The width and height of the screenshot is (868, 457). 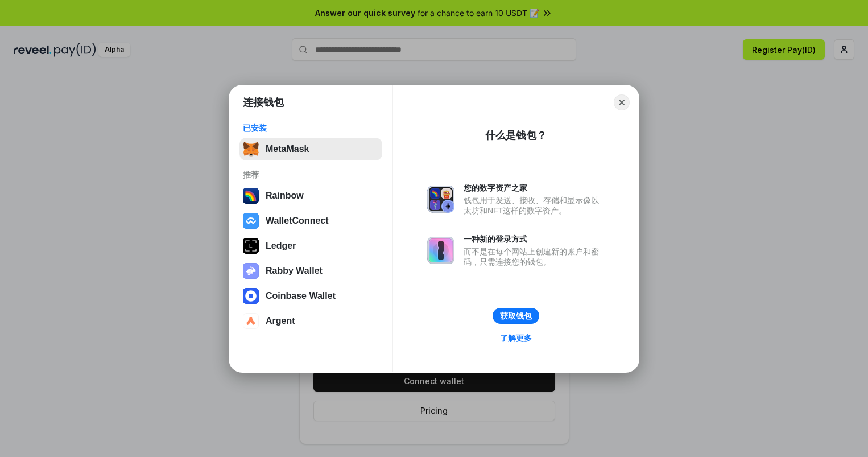 What do you see at coordinates (516, 316) in the screenshot?
I see `button: 获取钱包` at bounding box center [516, 316].